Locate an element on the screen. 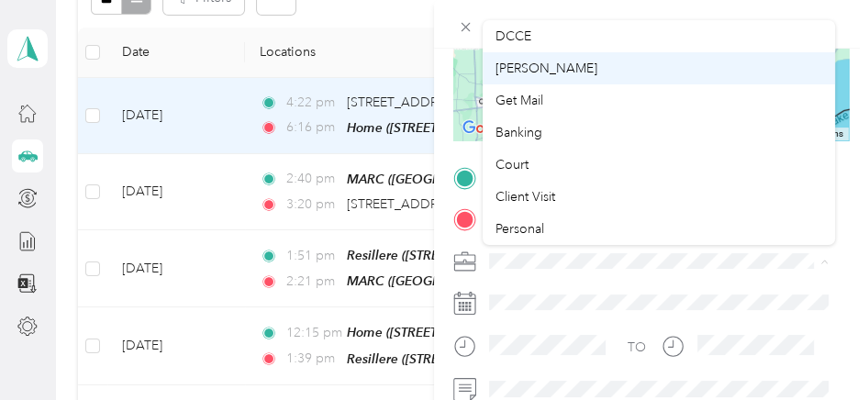  img: Google is located at coordinates (488, 129).